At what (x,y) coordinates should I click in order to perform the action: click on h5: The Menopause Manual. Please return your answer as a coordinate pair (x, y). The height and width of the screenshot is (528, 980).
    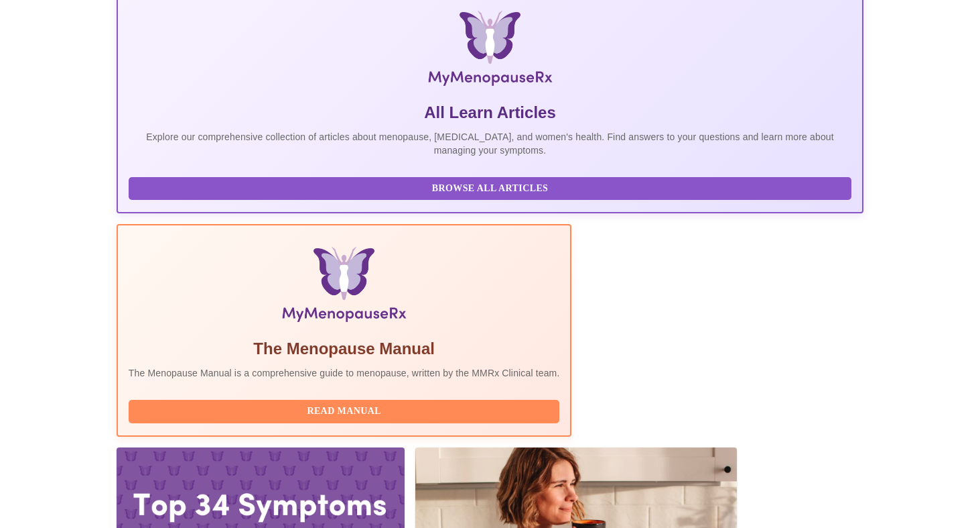
    Looking at the image, I should click on (344, 349).